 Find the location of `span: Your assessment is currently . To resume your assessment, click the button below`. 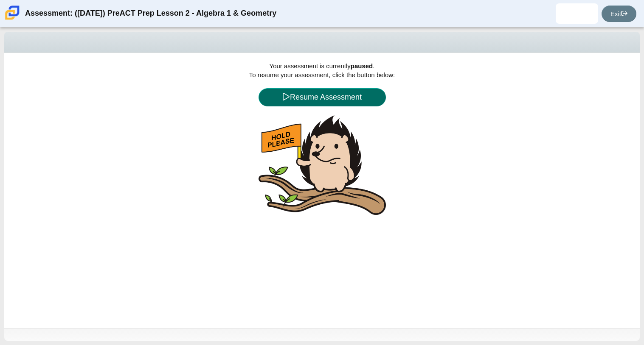

span: Your assessment is currently . To resume your assessment, click the button below is located at coordinates (321, 70).